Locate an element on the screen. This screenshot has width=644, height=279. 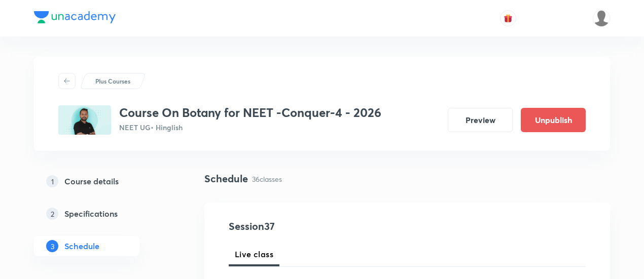
h5: Course details is located at coordinates (92, 182).